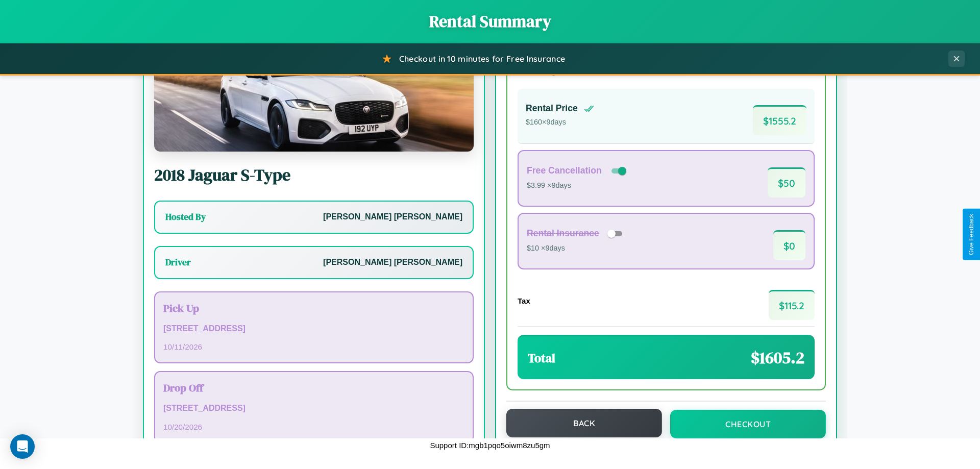 The image size is (980, 469). What do you see at coordinates (779, 120) in the screenshot?
I see `span: $ 1555.2` at bounding box center [779, 120].